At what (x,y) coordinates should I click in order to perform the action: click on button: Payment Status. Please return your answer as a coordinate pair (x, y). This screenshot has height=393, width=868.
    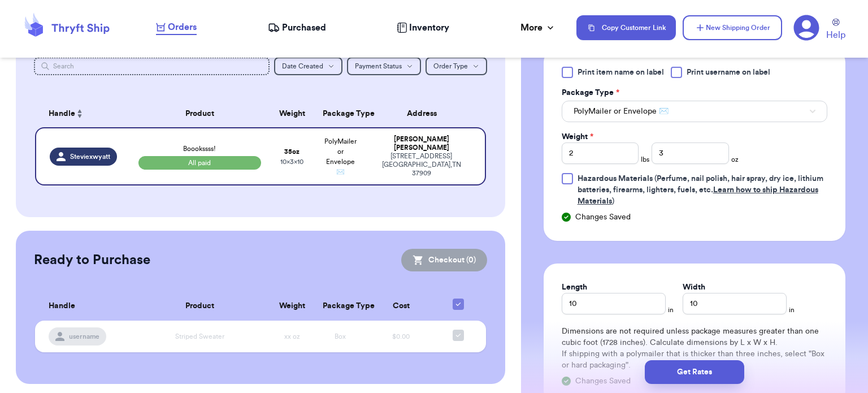
    Looking at the image, I should click on (384, 66).